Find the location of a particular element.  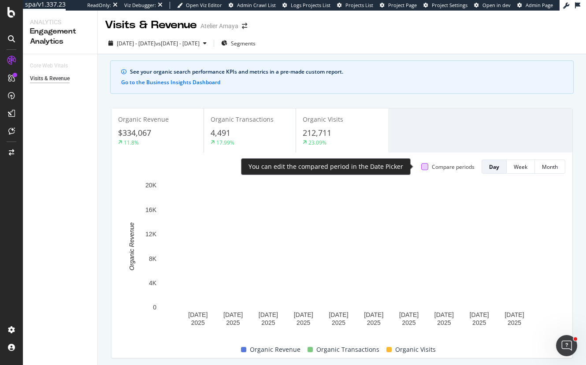

span: Open Viz Editor is located at coordinates (204, 5).